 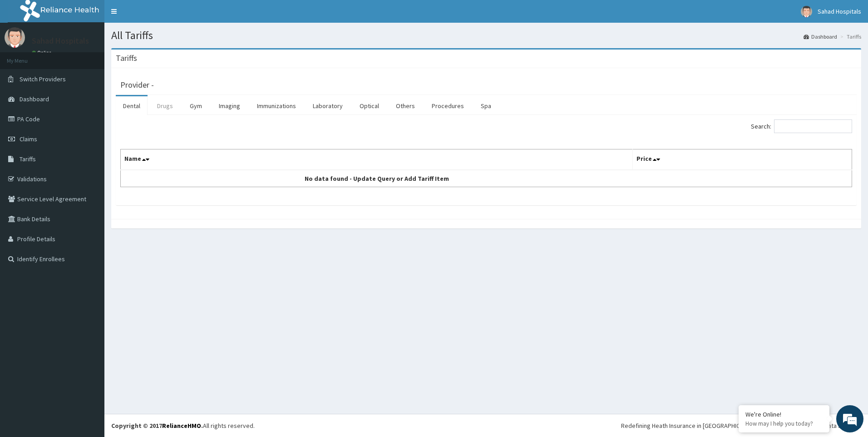 I want to click on span: Sahad Hospitals, so click(x=839, y=12).